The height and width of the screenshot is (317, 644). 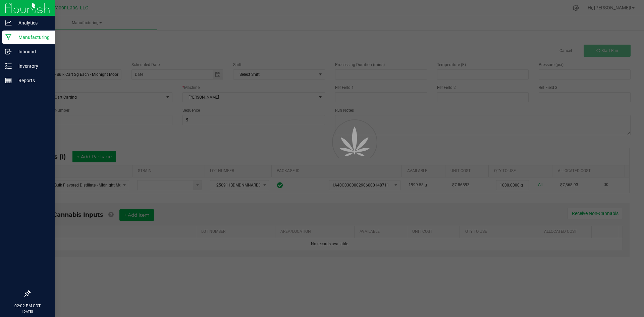 I want to click on p: Reports, so click(x=32, y=81).